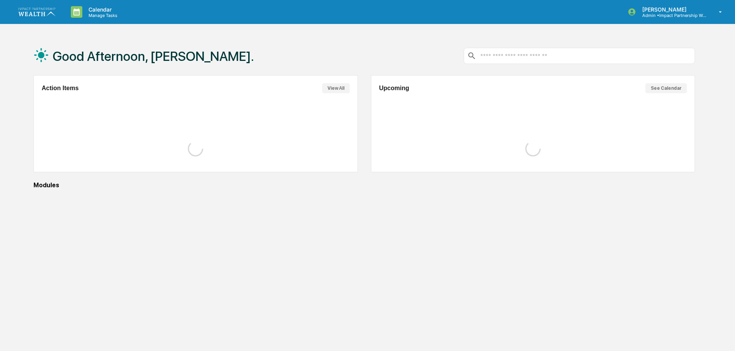 This screenshot has height=351, width=735. What do you see at coordinates (394, 88) in the screenshot?
I see `h2: Upcoming` at bounding box center [394, 88].